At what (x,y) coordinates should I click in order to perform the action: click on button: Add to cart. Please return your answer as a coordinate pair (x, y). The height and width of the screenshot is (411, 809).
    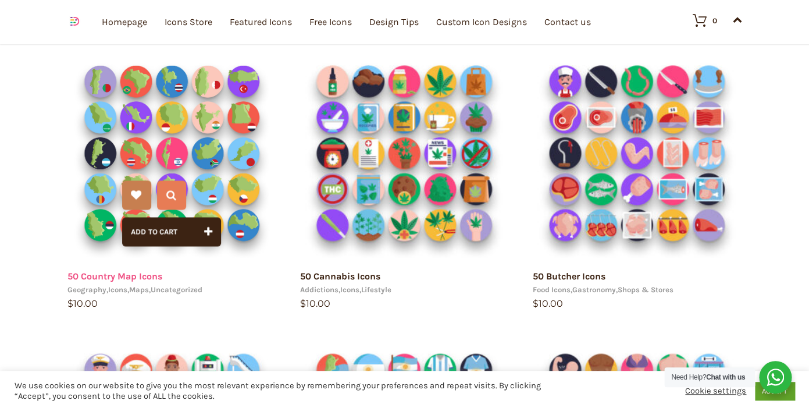
    Looking at the image, I should click on (172, 232).